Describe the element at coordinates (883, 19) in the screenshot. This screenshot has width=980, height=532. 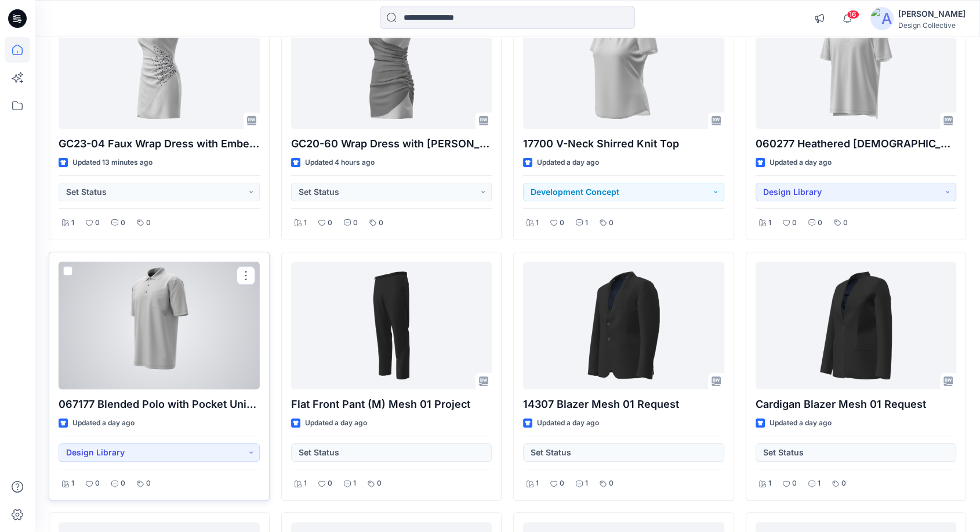
I see `img: avatar` at that location.